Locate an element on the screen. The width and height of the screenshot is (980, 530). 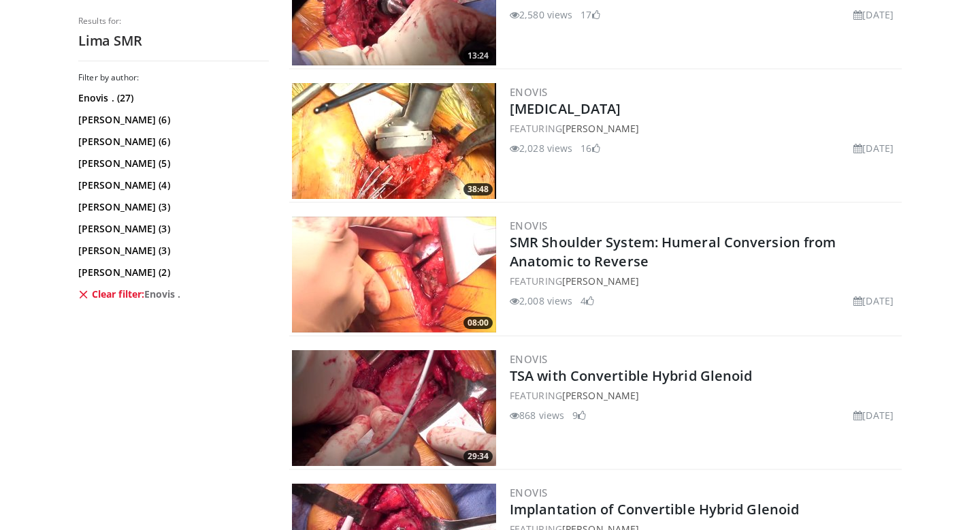
li: 16 is located at coordinates (591, 148).